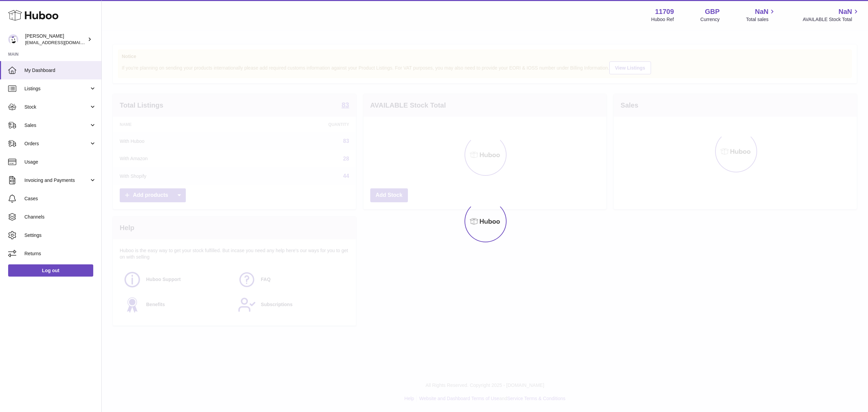  Describe the element at coordinates (57, 88) in the screenshot. I see `span: Listings` at that location.